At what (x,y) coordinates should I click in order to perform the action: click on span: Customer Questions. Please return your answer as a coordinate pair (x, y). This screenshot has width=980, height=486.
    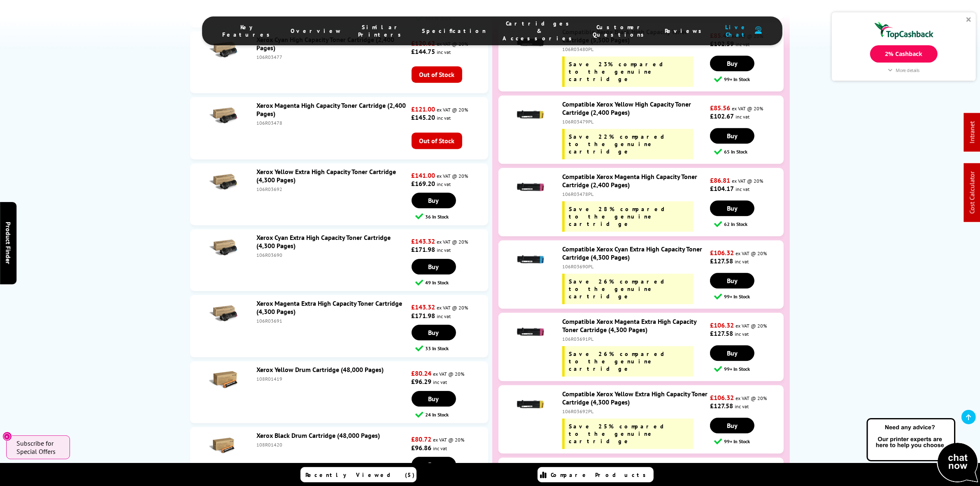
    Looking at the image, I should click on (621, 31).